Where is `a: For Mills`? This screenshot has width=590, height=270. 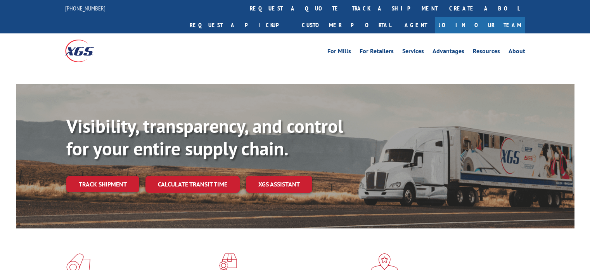 a: For Mills is located at coordinates (339, 52).